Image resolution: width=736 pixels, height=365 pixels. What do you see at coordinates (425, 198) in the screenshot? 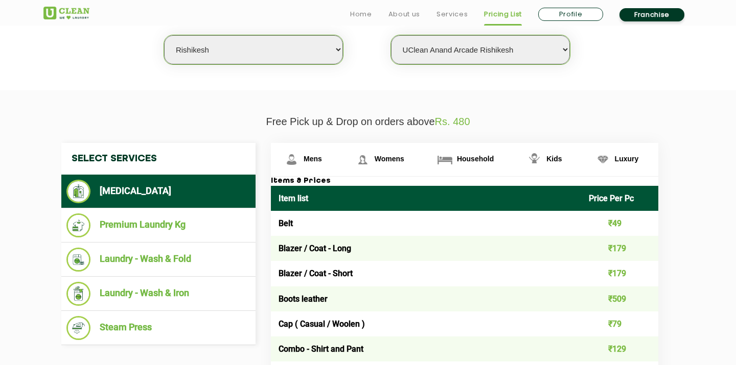
I see `th: Item list` at bounding box center [425, 198].